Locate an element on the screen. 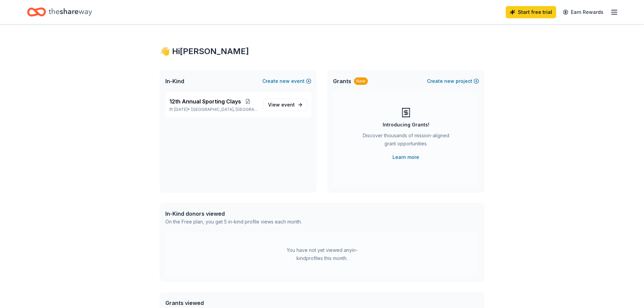 This screenshot has height=308, width=644. a: Home is located at coordinates (59, 12).